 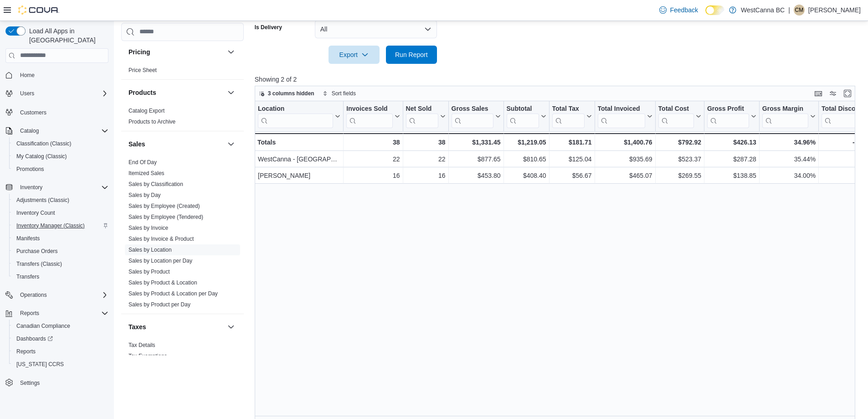 What do you see at coordinates (29, 383) in the screenshot?
I see `span: Settings` at bounding box center [29, 383].